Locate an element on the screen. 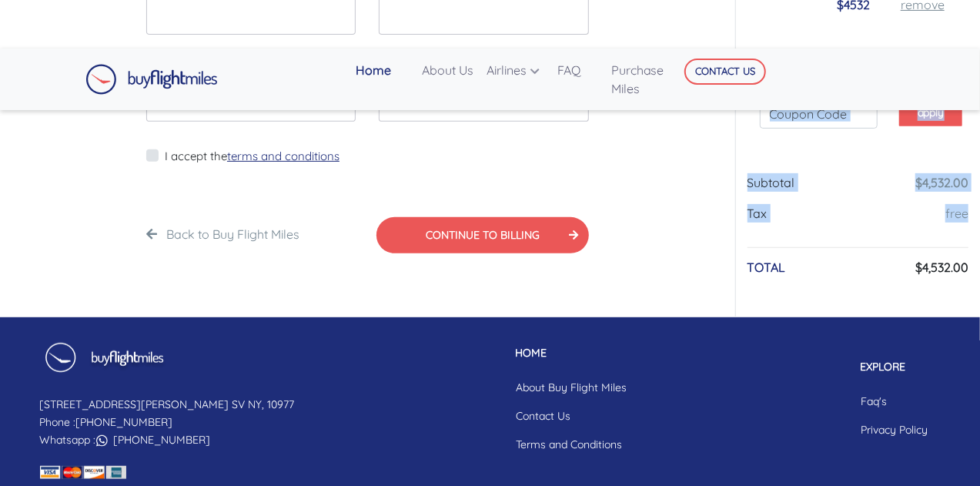 This screenshot has width=980, height=486. a: Airlines is located at coordinates (516, 70).